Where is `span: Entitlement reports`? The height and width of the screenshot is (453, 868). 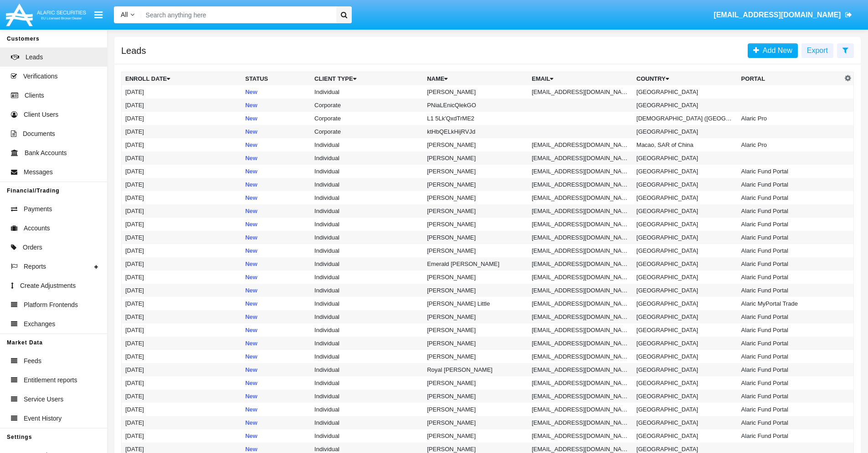 span: Entitlement reports is located at coordinates (51, 380).